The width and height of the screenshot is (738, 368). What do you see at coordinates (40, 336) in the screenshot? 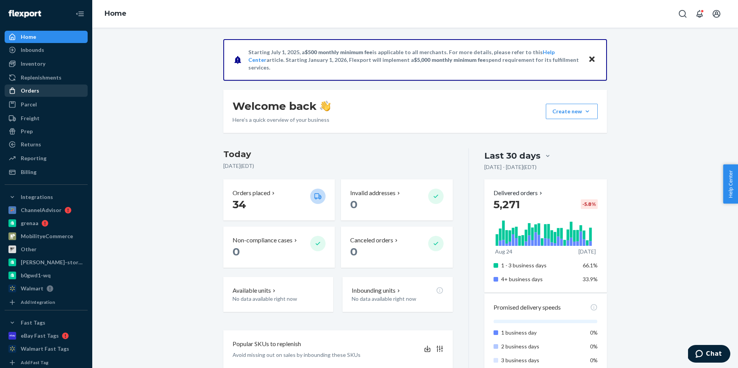
I see `div: eBay Fast Tags` at bounding box center [40, 336].